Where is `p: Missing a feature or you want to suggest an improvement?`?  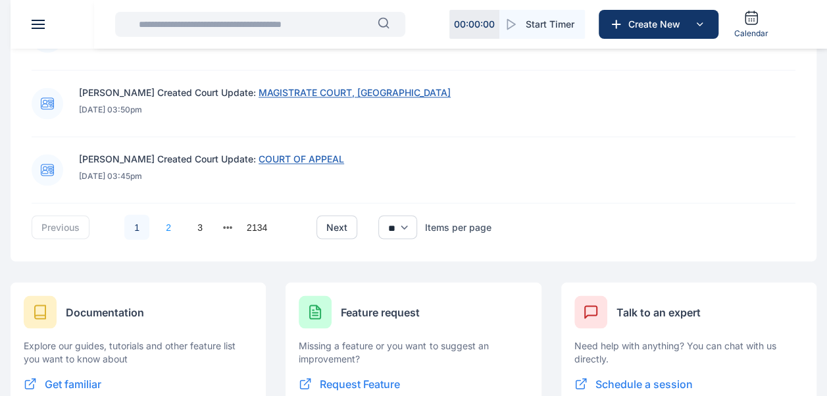 p: Missing a feature or you want to suggest an improvement? is located at coordinates (413, 352).